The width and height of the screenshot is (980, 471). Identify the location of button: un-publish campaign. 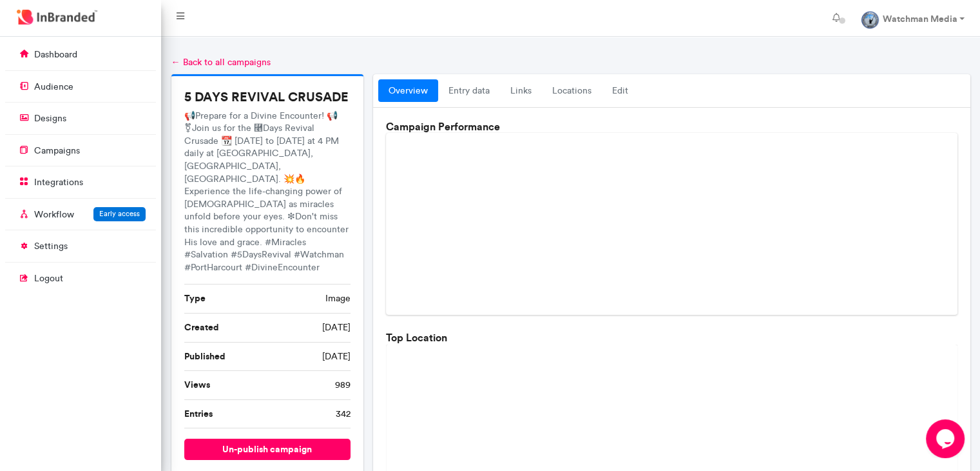
(267, 449).